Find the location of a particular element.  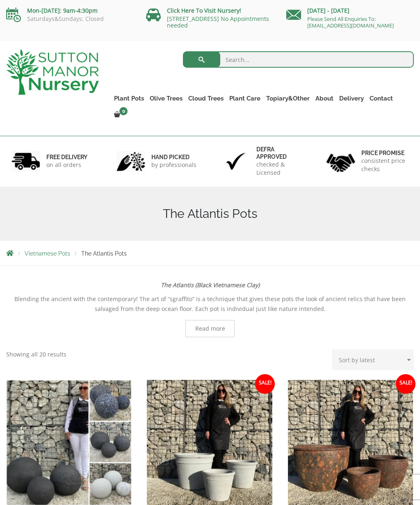

a: 0 is located at coordinates (120, 115).